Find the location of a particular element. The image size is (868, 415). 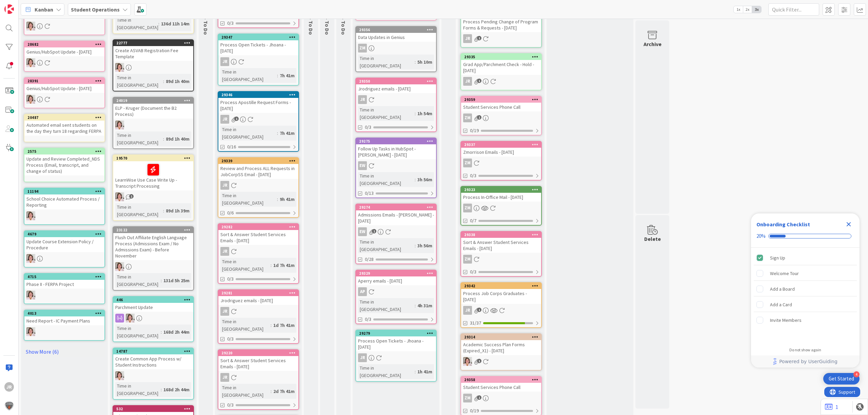

div: Update and Review Completed_NDS Process (Email, transcript, and change of status) is located at coordinates (64, 165).